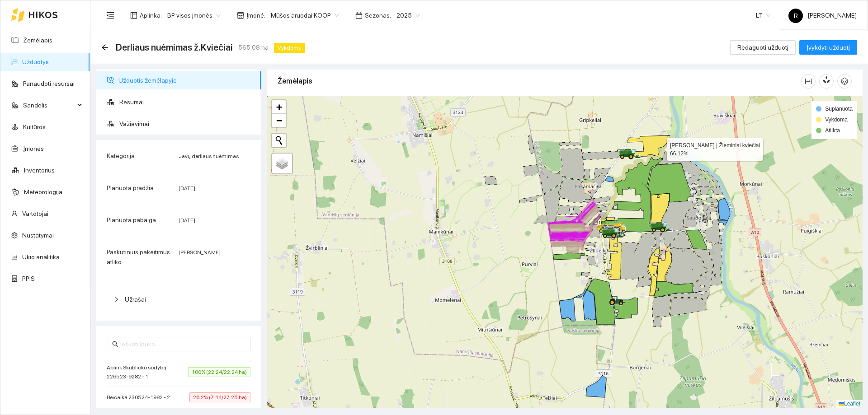 The height and width of the screenshot is (415, 868). I want to click on a: Įmonės, so click(34, 149).